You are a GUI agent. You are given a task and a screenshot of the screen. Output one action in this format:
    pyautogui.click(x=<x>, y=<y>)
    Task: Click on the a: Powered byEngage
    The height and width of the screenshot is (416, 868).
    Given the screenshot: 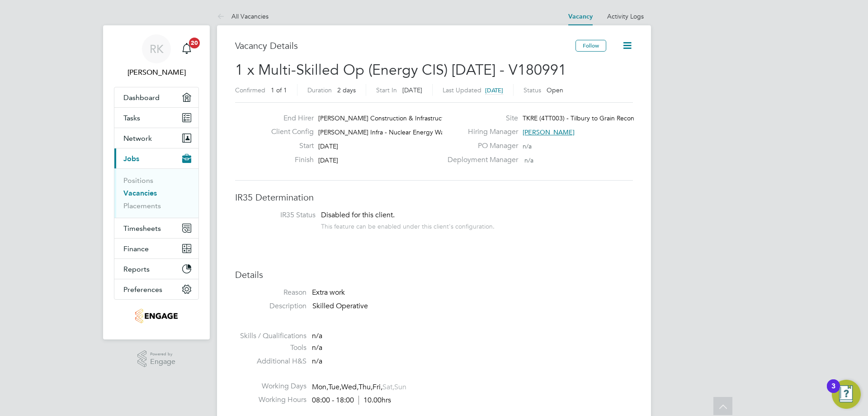 What is the action you would take?
    pyautogui.click(x=157, y=359)
    